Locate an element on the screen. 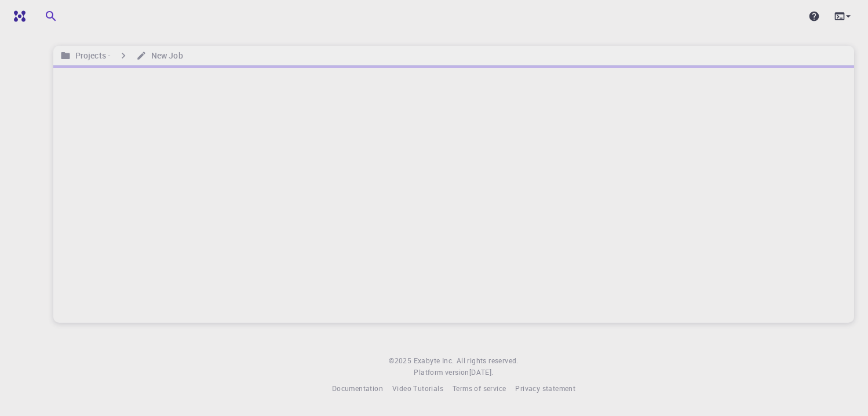 This screenshot has width=868, height=416. a: Exabyte Inc. is located at coordinates (434, 361).